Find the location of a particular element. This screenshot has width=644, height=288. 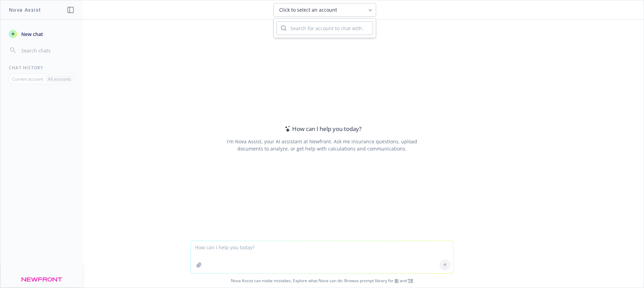

div: How can I help you today? is located at coordinates (322, 129).